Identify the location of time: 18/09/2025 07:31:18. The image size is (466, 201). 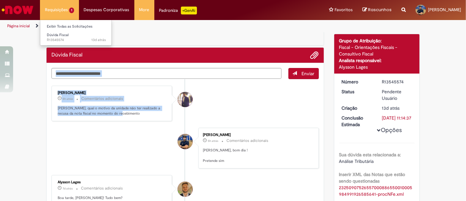
(391, 108).